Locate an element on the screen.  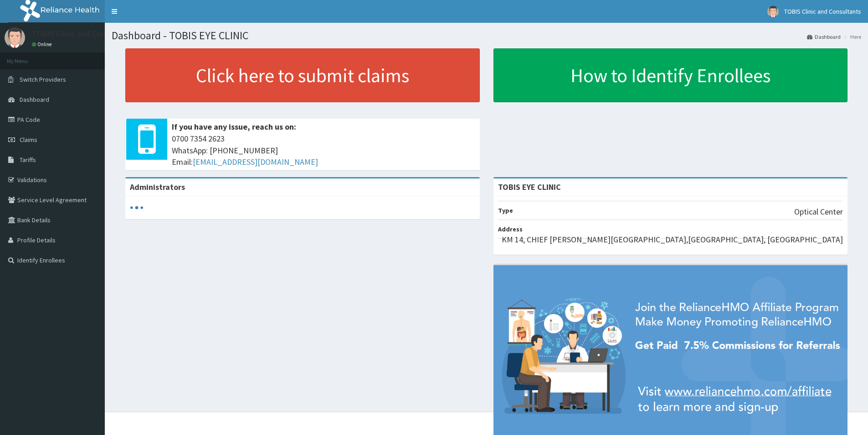
a: Online is located at coordinates (43, 44).